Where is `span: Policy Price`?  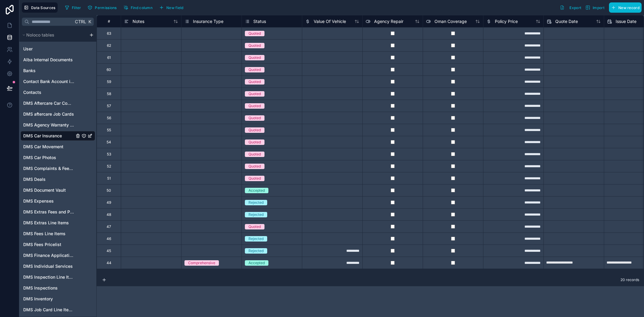 span: Policy Price is located at coordinates (506, 21).